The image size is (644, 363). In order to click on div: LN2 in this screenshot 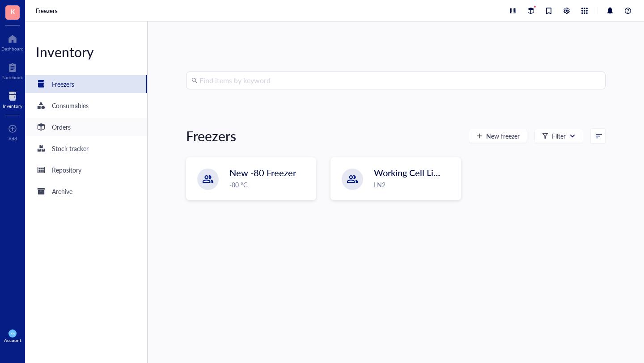, I will do `click(414, 185)`.